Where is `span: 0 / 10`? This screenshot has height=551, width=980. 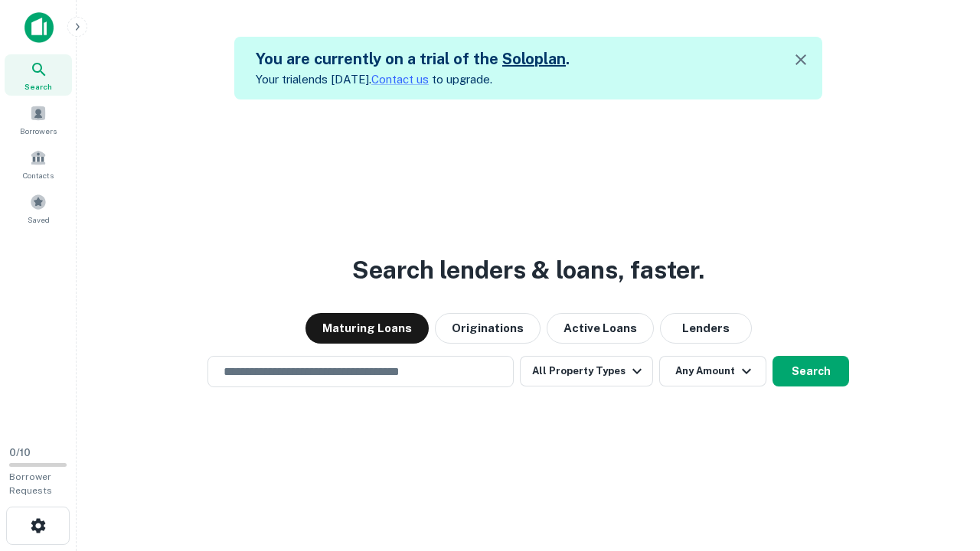 span: 0 / 10 is located at coordinates (20, 452).